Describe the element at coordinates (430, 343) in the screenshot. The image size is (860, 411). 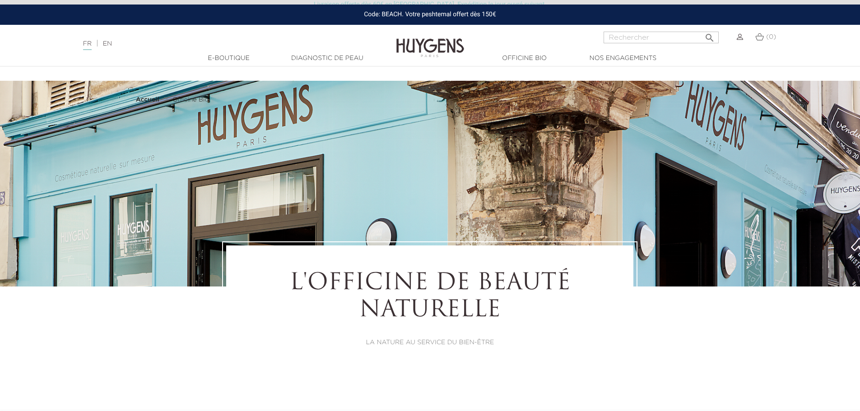
I see `p: LA NATURE AU SERVICE DU BIEN-ÊTRE` at that location.